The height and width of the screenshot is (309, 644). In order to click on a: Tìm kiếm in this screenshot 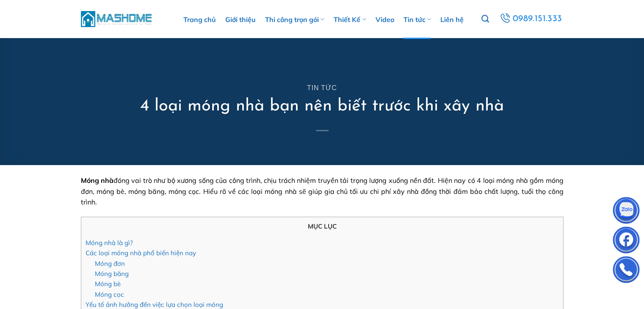, I will do `click(485, 19)`.